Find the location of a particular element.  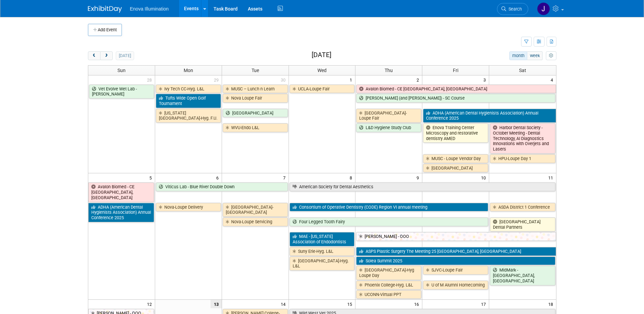

a: Viticus Lab - Blue River Double Down is located at coordinates (222, 187).